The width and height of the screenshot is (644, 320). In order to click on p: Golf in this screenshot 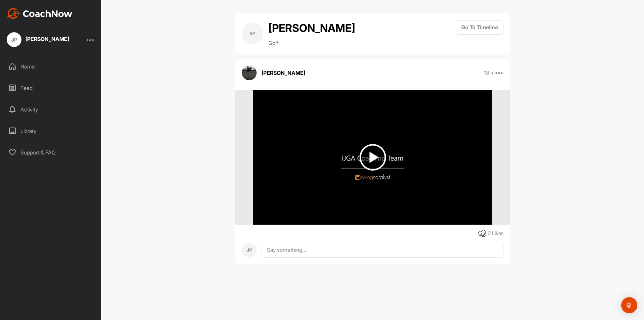, I will do `click(312, 43)`.